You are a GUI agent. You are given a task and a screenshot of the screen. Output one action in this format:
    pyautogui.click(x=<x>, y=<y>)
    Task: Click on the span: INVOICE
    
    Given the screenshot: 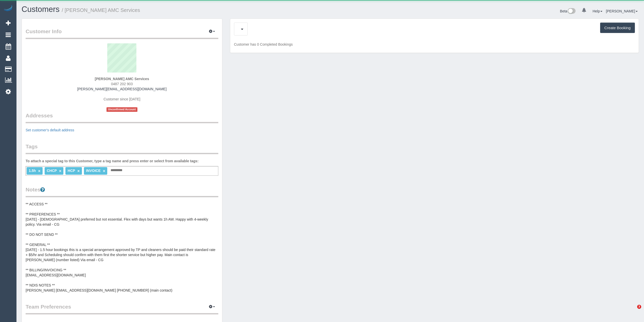 What is the action you would take?
    pyautogui.click(x=93, y=171)
    